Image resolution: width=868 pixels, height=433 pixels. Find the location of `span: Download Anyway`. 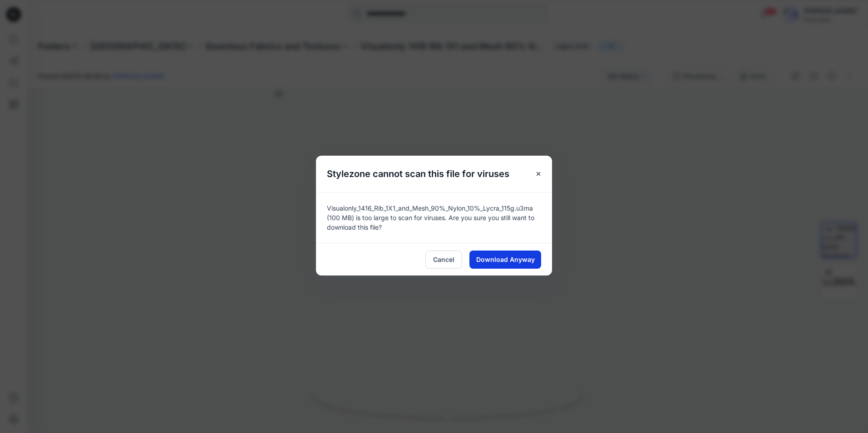

span: Download Anyway is located at coordinates (505, 259).